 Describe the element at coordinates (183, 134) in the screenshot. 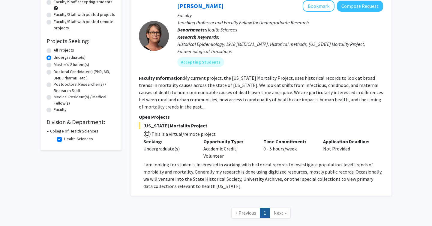

I see `span: This is a virtual/remote project` at that location.